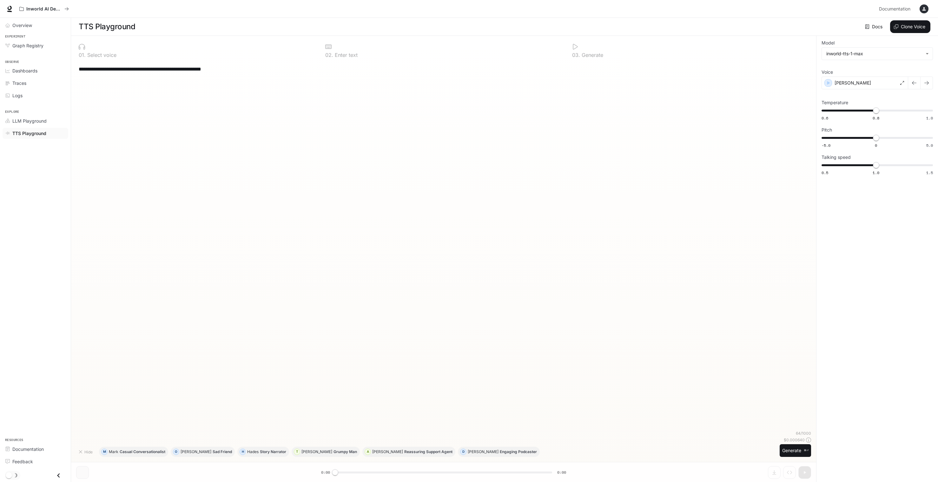 The image size is (938, 482). What do you see at coordinates (35, 133) in the screenshot?
I see `a: TTS Playground` at bounding box center [35, 133].